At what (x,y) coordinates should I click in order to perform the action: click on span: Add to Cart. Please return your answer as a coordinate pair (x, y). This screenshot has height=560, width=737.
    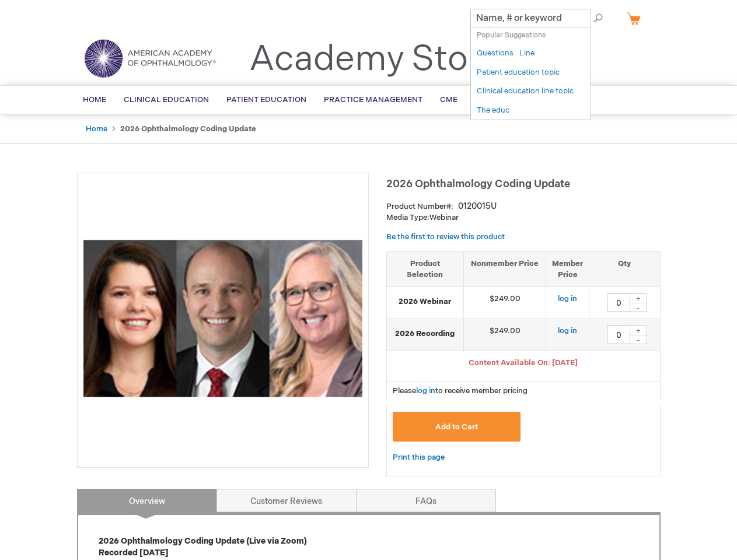
    Looking at the image, I should click on (456, 427).